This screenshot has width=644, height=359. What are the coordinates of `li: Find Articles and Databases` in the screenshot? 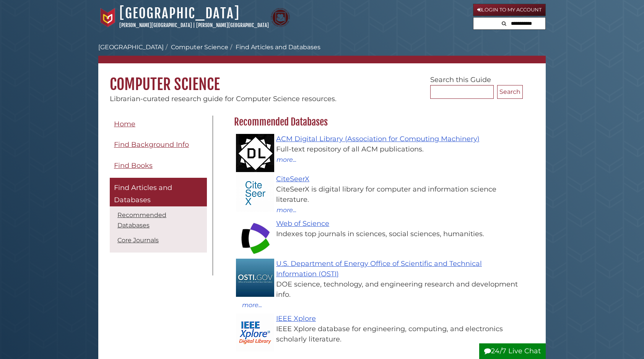 It's located at (274, 47).